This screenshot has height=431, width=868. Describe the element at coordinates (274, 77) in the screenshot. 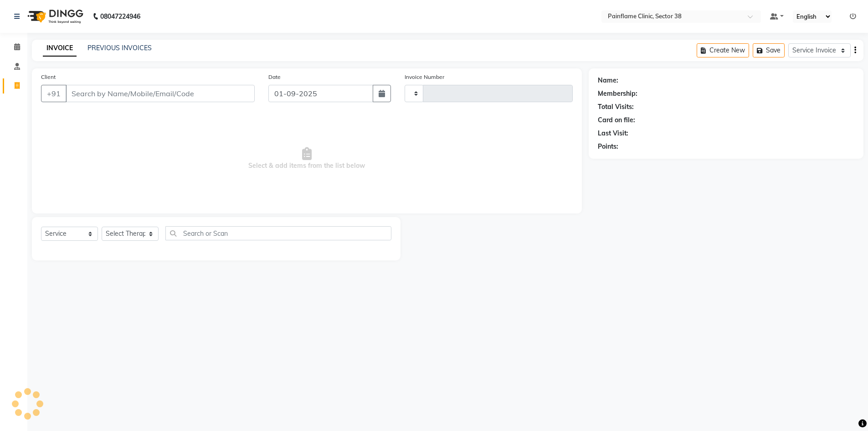

I see `label: Date` at that location.